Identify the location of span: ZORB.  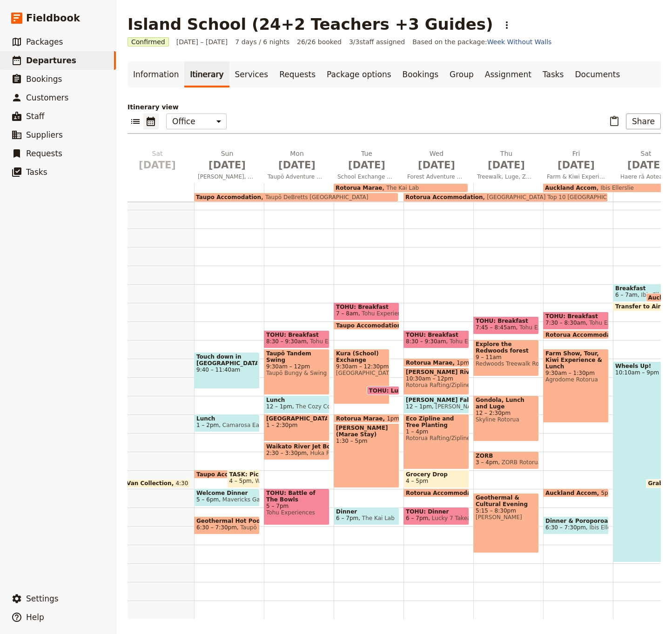
(506, 456).